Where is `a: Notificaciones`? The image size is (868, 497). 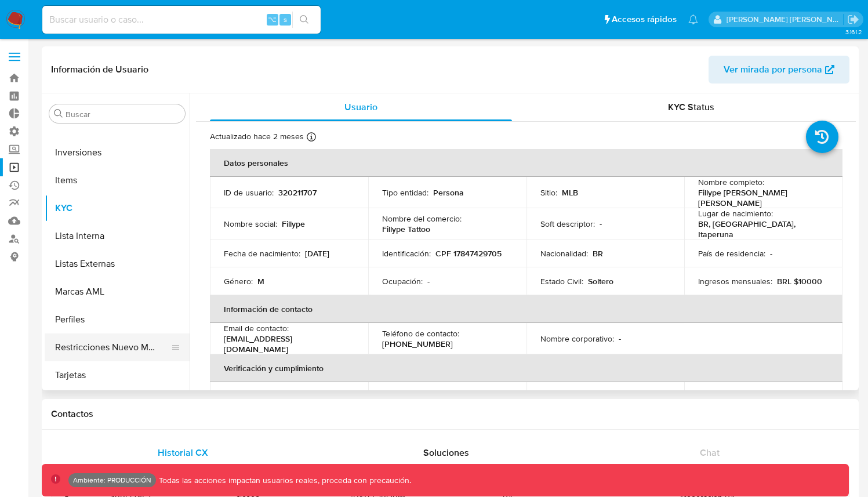 a: Notificaciones is located at coordinates (693, 19).